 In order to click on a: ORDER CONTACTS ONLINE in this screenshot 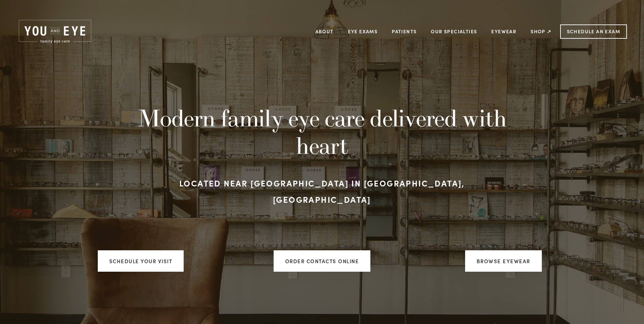, I will do `click(322, 261)`.